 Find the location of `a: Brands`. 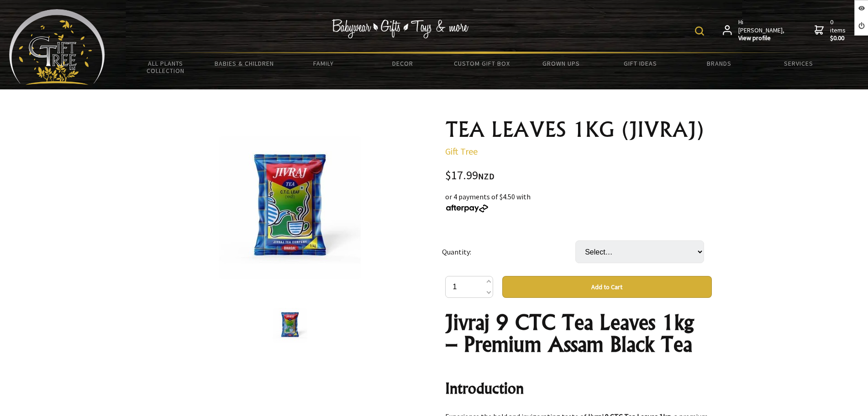

a: Brands is located at coordinates (719, 63).